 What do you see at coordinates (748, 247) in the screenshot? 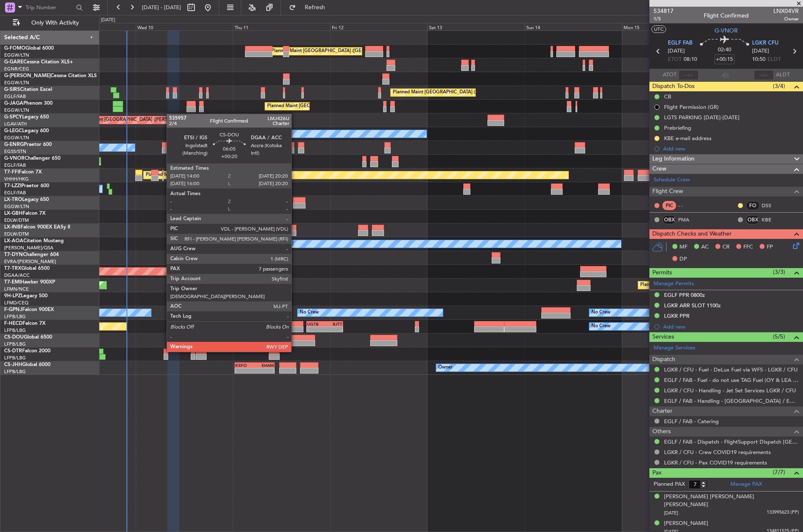
I see `span: FFC` at bounding box center [748, 247].